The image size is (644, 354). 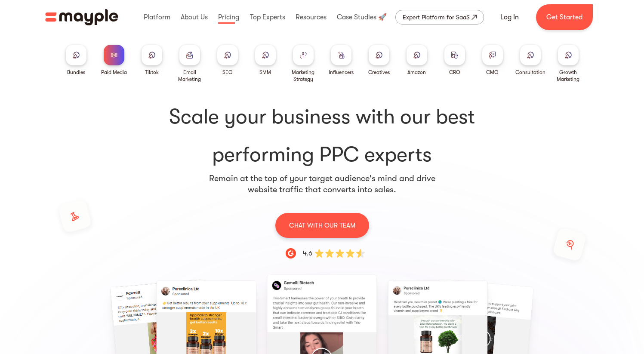 I want to click on a: Growth Marketing, so click(x=568, y=64).